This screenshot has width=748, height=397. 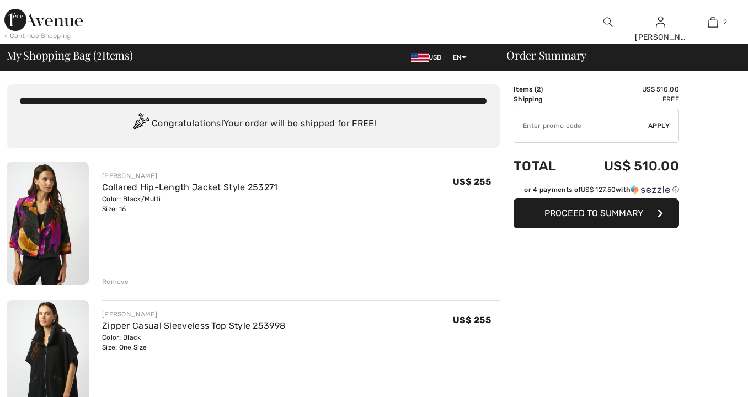 What do you see at coordinates (597, 192) in the screenshot?
I see `div: or 4 payments ofUS$ 127.50withSezzle Click to learn more about Sezzle` at bounding box center [597, 192].